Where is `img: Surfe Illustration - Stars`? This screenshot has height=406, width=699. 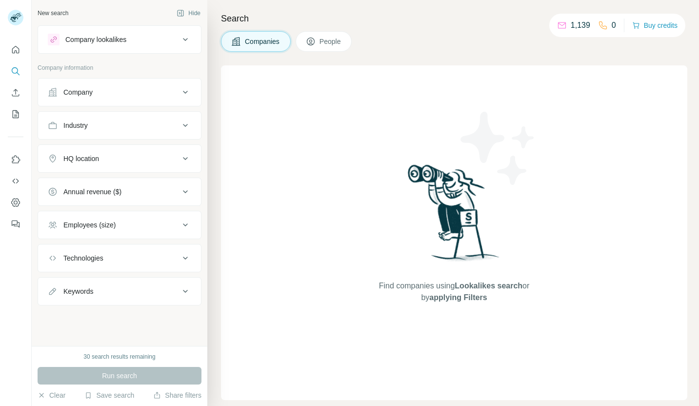 img: Surfe Illustration - Stars is located at coordinates (498, 148).